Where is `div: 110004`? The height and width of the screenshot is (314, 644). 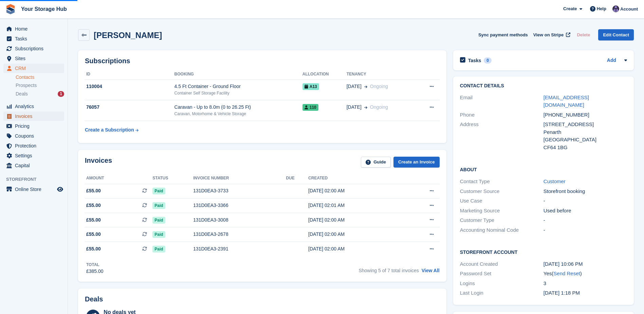 div: 110004 is located at coordinates (130, 86).